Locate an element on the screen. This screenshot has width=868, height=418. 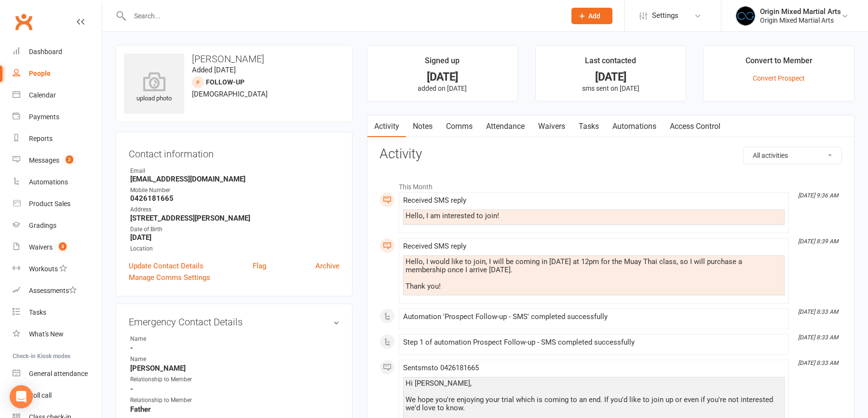
a: Notes is located at coordinates (422, 126).